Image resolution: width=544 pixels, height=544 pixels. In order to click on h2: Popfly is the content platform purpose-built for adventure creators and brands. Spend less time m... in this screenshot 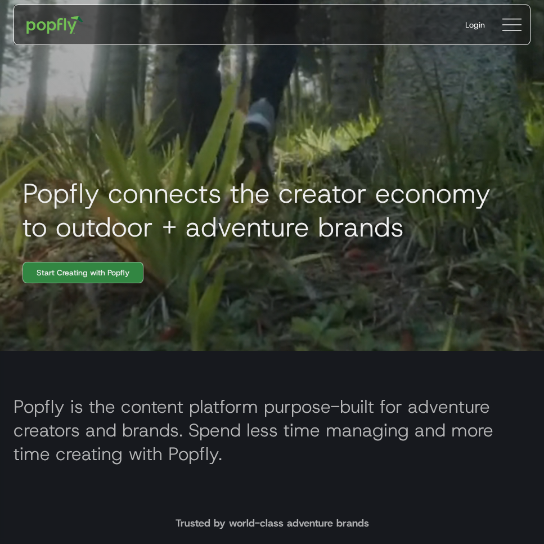, I will do `click(272, 430)`.